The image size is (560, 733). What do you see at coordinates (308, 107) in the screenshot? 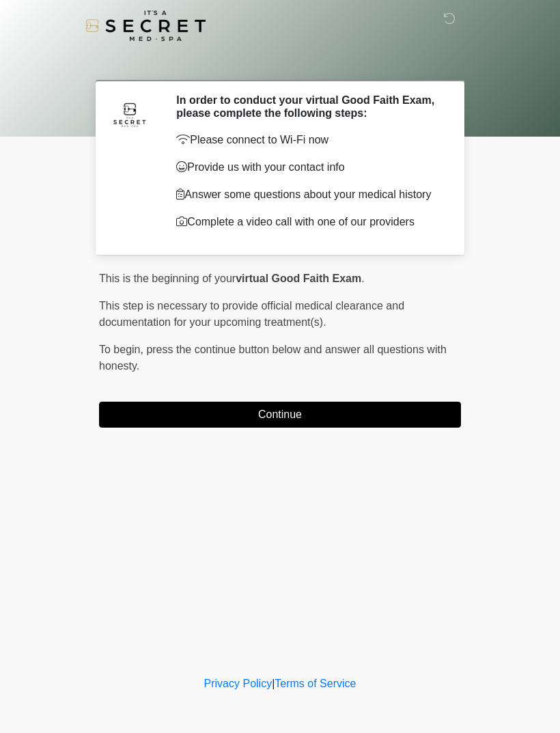
I see `h2: In order to conduct your virtual Good Faith Exam, please complete the following steps:` at bounding box center [308, 107].